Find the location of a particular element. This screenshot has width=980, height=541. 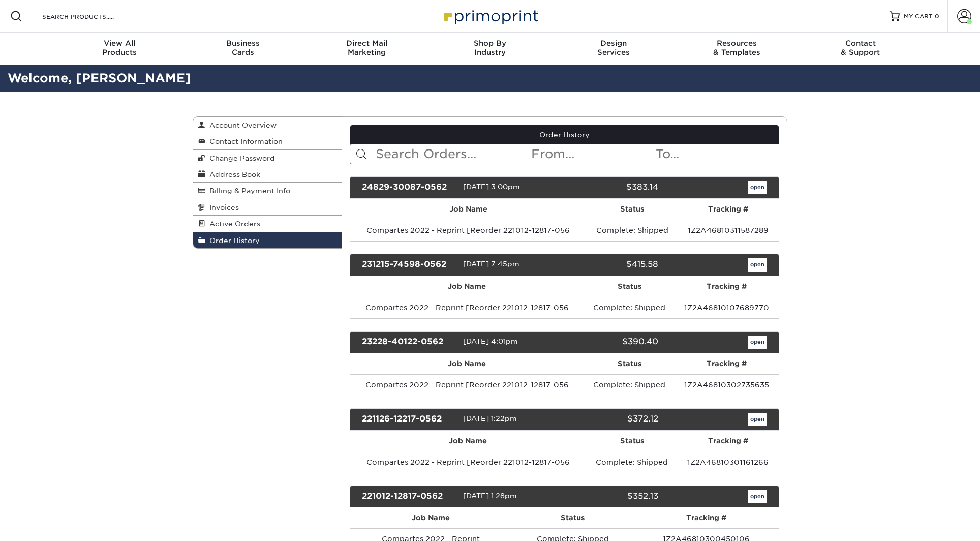

div: $383.14 is located at coordinates (611, 188).